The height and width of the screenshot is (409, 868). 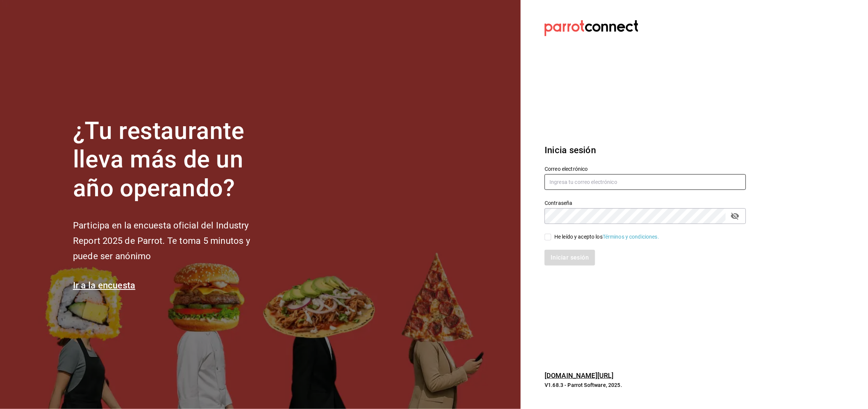 What do you see at coordinates (174, 160) in the screenshot?
I see `h1: ¿Tu restaurante lleva más de un año operando?` at bounding box center [174, 160].